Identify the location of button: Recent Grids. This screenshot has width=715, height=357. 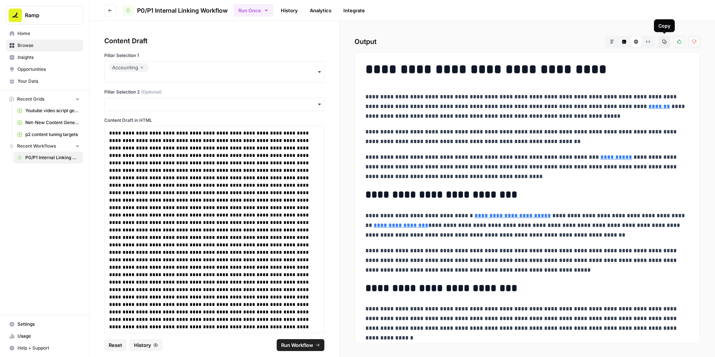
(44, 99).